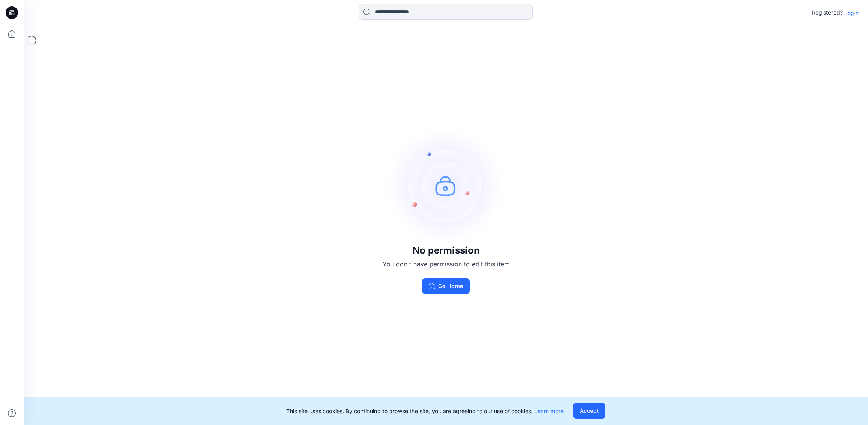  What do you see at coordinates (549, 411) in the screenshot?
I see `a: Learn more` at bounding box center [549, 411].